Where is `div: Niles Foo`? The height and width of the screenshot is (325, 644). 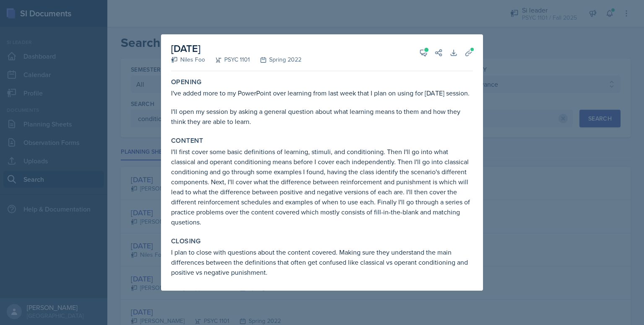
div: Niles Foo is located at coordinates (188, 59).